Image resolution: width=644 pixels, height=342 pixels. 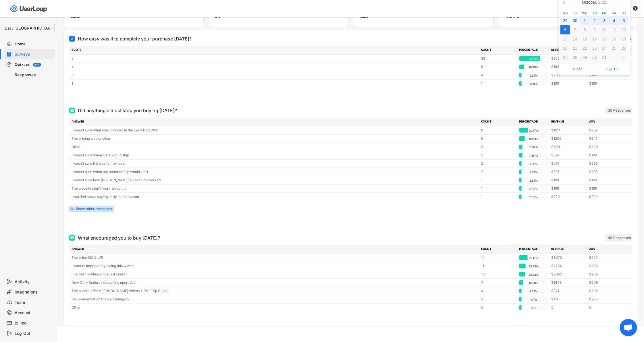 What do you see at coordinates (498, 291) in the screenshot?
I see `div: 4` at bounding box center [498, 291].